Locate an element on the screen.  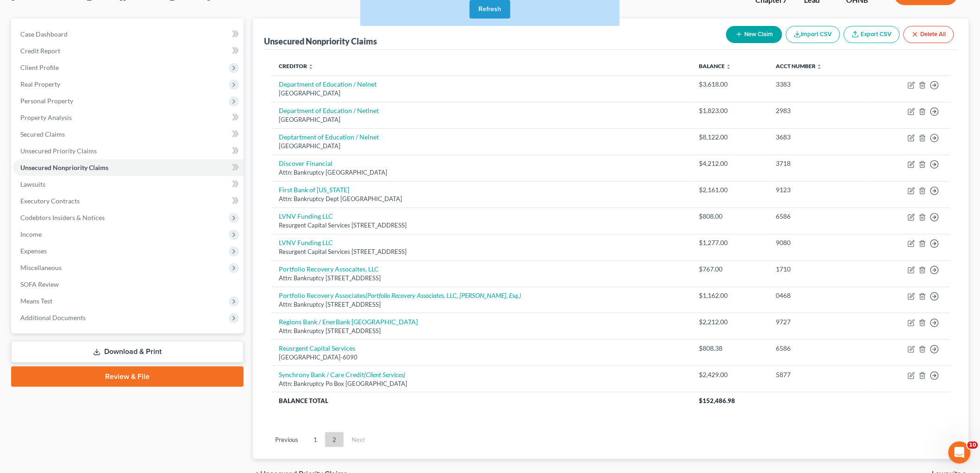
a: Department of Education / Netlnet is located at coordinates (329, 110).